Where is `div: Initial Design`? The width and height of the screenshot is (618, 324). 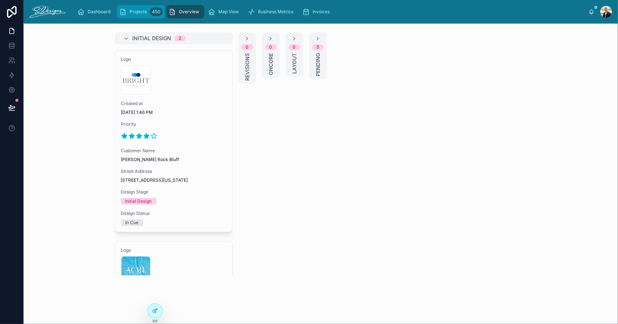 div: Initial Design is located at coordinates (139, 201).